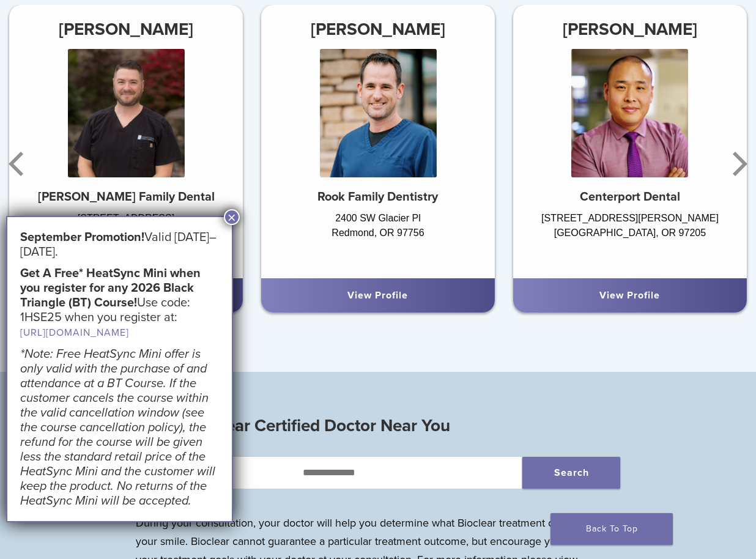 The width and height of the screenshot is (756, 559). I want to click on button: Search, so click(571, 473).